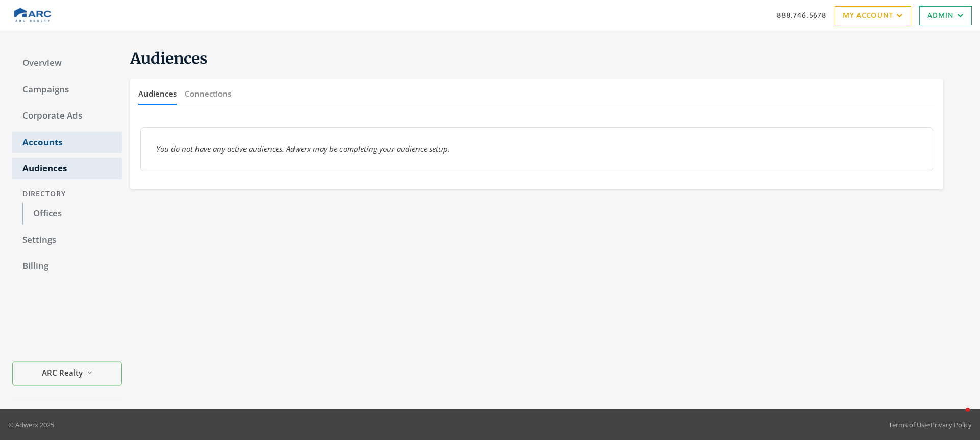 The height and width of the screenshot is (440, 980). What do you see at coordinates (801, 15) in the screenshot?
I see `a: 888.746.5678` at bounding box center [801, 15].